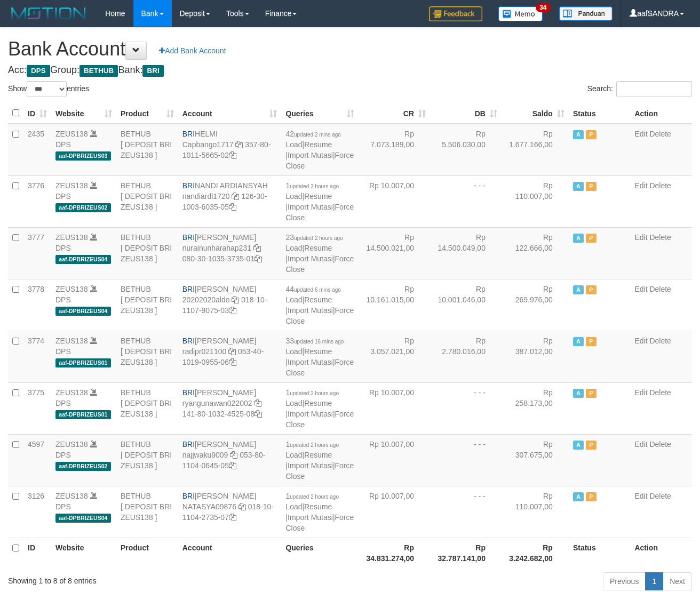  Describe the element at coordinates (230, 552) in the screenshot. I see `th: Account` at that location.